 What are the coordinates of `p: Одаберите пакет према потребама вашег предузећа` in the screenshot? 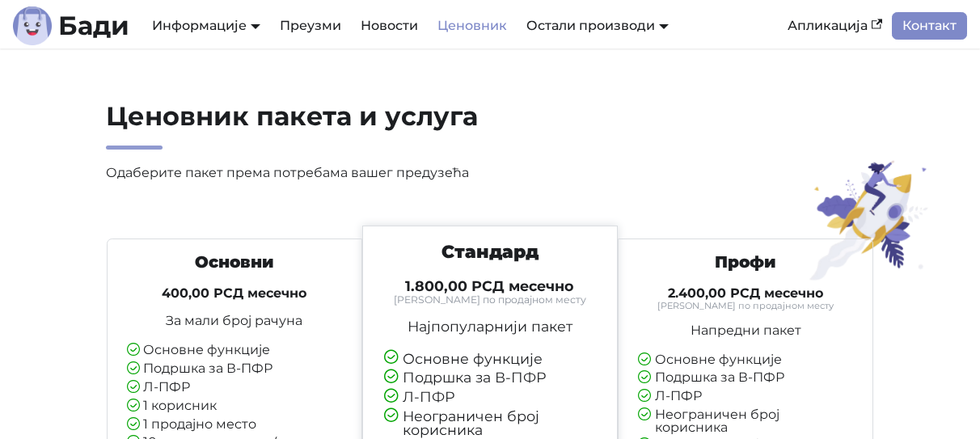 It's located at (362, 173).